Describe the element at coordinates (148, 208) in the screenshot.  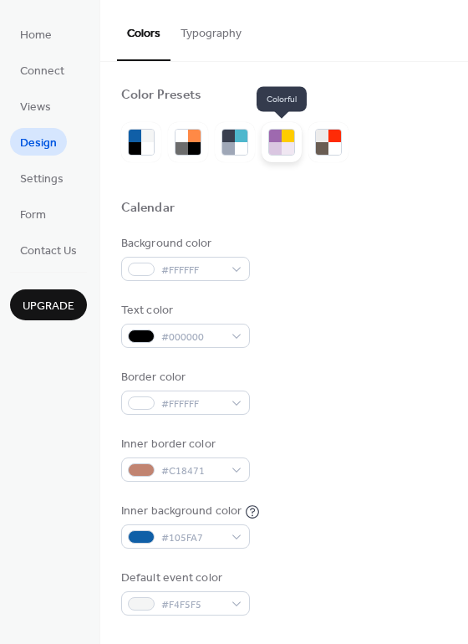
I see `div: Calendar` at that location.